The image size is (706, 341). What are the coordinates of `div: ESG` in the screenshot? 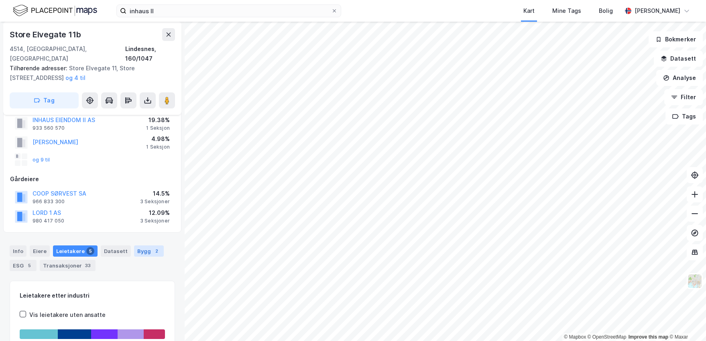 It's located at (23, 265).